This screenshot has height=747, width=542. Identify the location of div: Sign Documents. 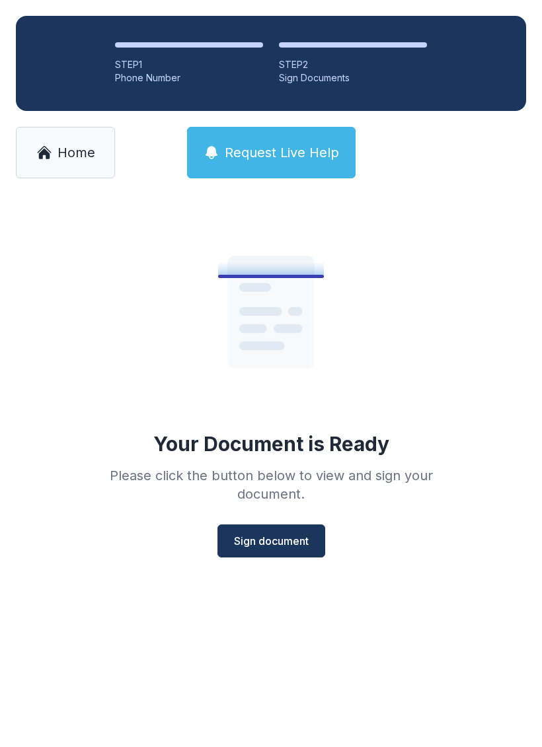
(353, 78).